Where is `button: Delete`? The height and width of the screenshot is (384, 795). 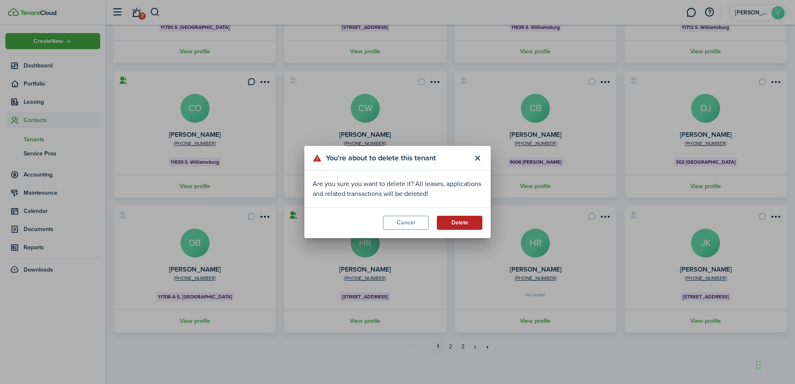 button: Delete is located at coordinates (459, 223).